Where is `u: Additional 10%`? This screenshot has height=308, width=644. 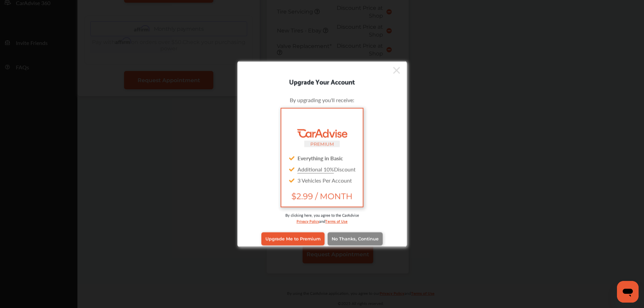 u: Additional 10% is located at coordinates (316, 169).